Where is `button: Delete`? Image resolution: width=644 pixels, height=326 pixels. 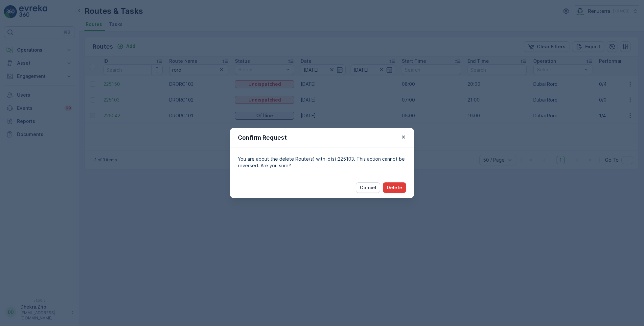
button: Delete is located at coordinates (394, 188).